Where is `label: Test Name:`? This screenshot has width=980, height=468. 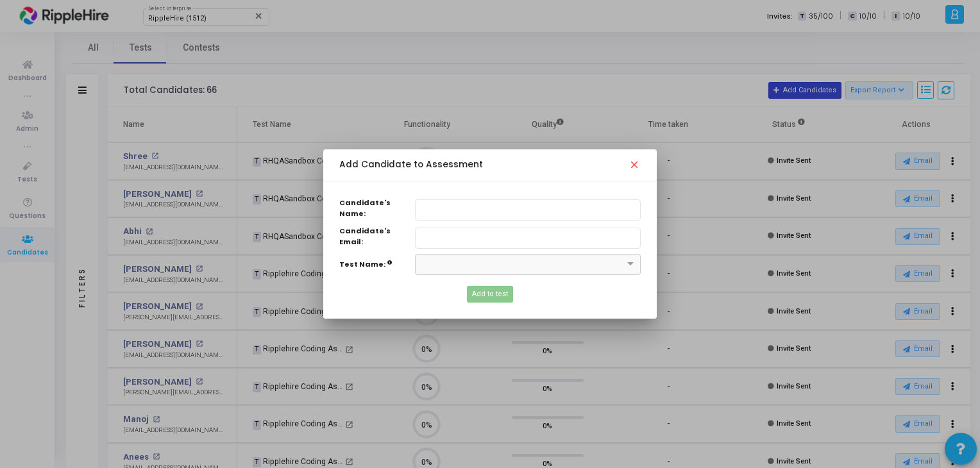 label: Test Name: is located at coordinates (362, 264).